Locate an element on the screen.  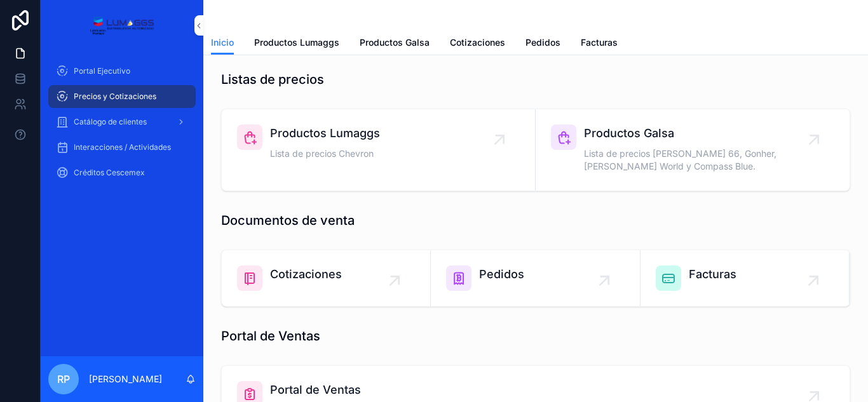
a: Interacciones / Actividades is located at coordinates (122, 147).